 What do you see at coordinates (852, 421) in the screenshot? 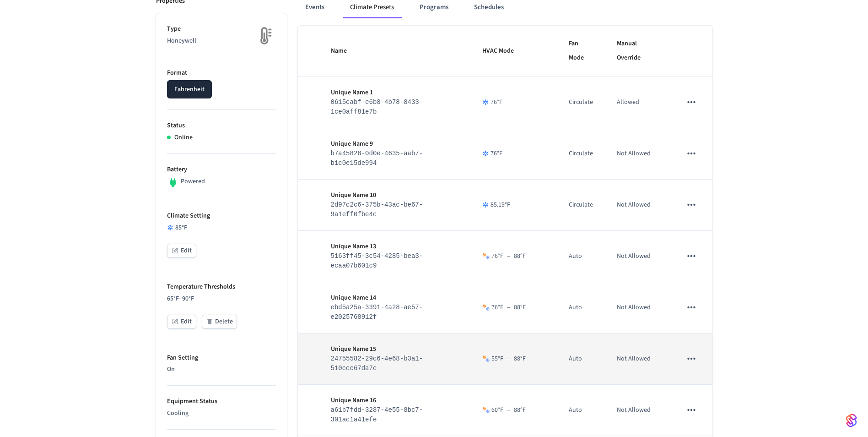
I see `img: SeamLogoGradient.69752ec5.svg` at bounding box center [852, 421].